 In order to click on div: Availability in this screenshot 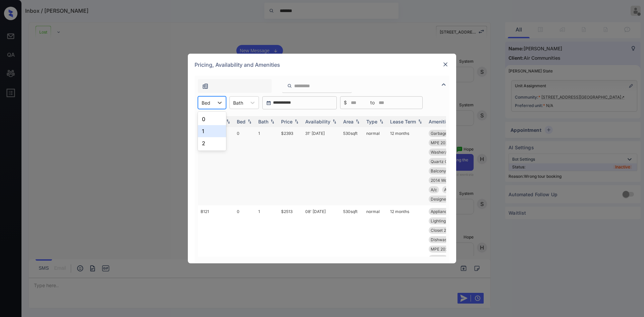, I will do `click(318, 121)`.